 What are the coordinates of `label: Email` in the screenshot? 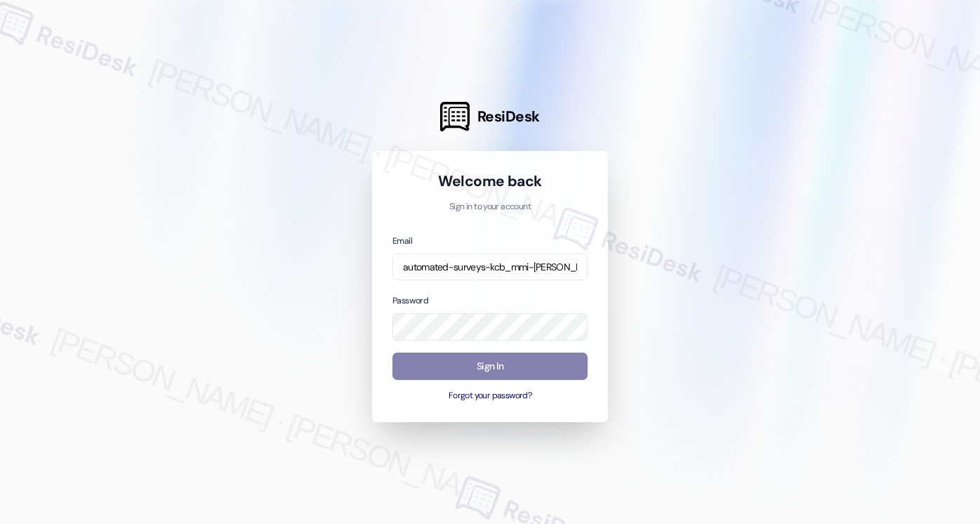 It's located at (402, 240).